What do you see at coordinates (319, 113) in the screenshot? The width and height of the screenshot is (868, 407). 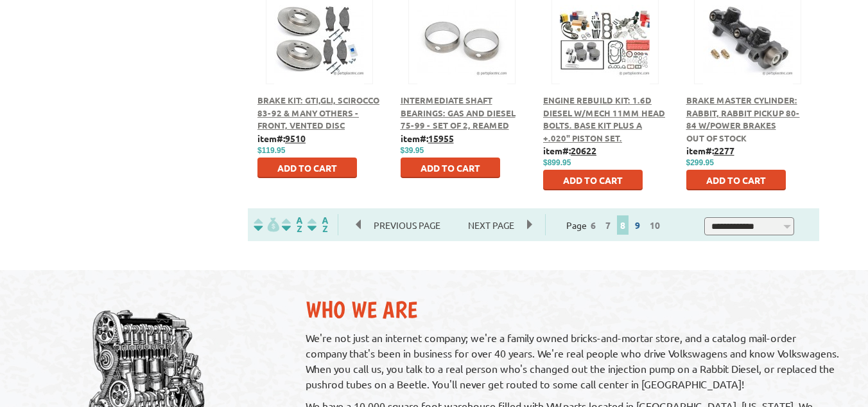 I see `span: Brake Kit: GTI,GLI, Scirocco 83-92 & Many Others - Front, Vented Disc` at bounding box center [319, 113].